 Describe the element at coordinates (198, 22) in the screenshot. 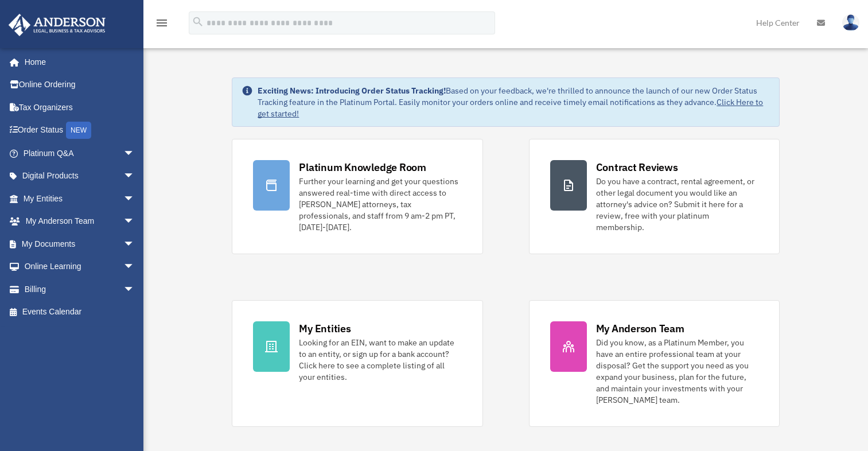

I see `i: search` at that location.